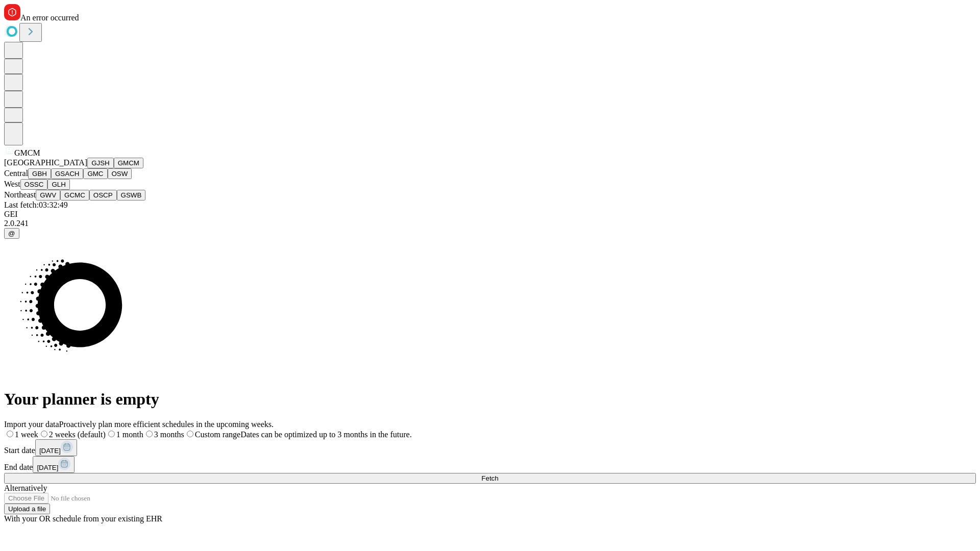 The image size is (980, 551). I want to click on button: Upload a file, so click(27, 509).